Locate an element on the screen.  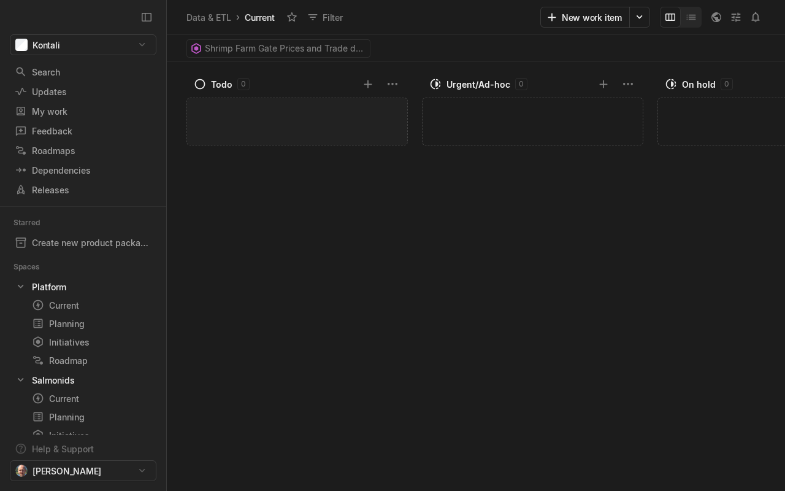
a: Search is located at coordinates (83, 72).